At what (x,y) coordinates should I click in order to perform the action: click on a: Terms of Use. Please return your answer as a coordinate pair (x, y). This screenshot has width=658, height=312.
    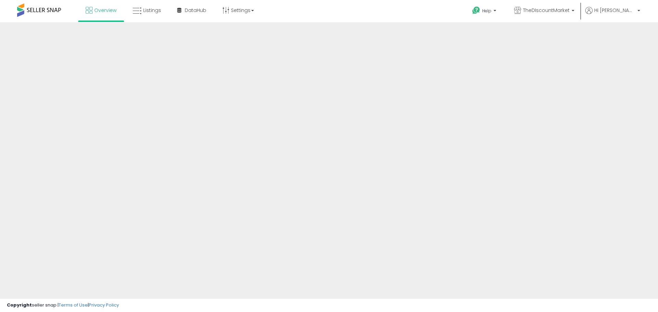
    Looking at the image, I should click on (73, 305).